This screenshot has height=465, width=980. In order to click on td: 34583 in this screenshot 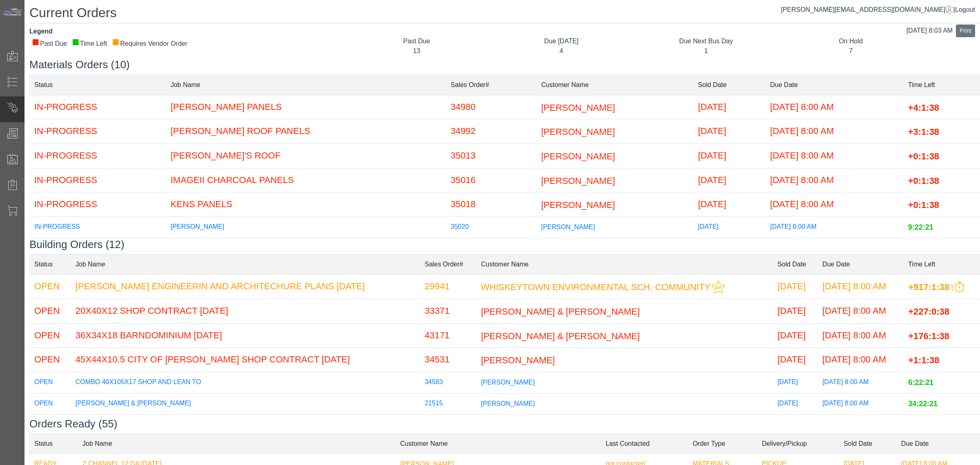, I will do `click(448, 383)`.